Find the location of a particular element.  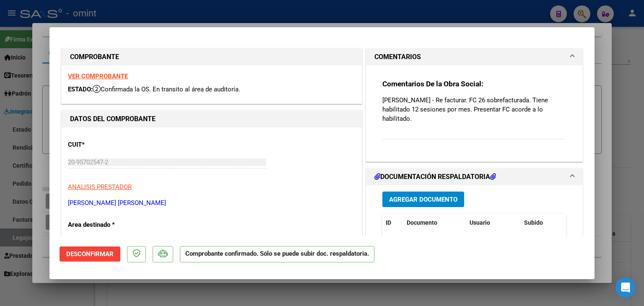

datatable-header-cell: ID is located at coordinates (393, 223).